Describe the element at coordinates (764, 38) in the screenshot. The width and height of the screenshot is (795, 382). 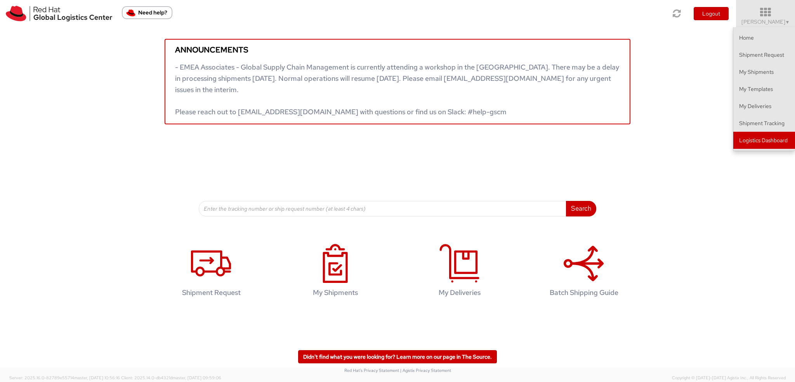
I see `a: Home` at that location.